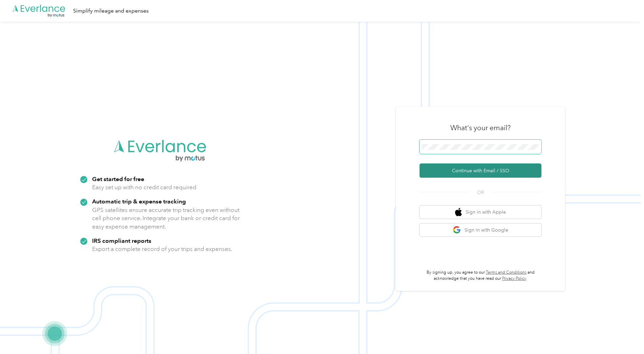 Image resolution: width=644 pixels, height=354 pixels. What do you see at coordinates (139, 201) in the screenshot?
I see `strong: Automatic trip & expense tracking` at bounding box center [139, 201].